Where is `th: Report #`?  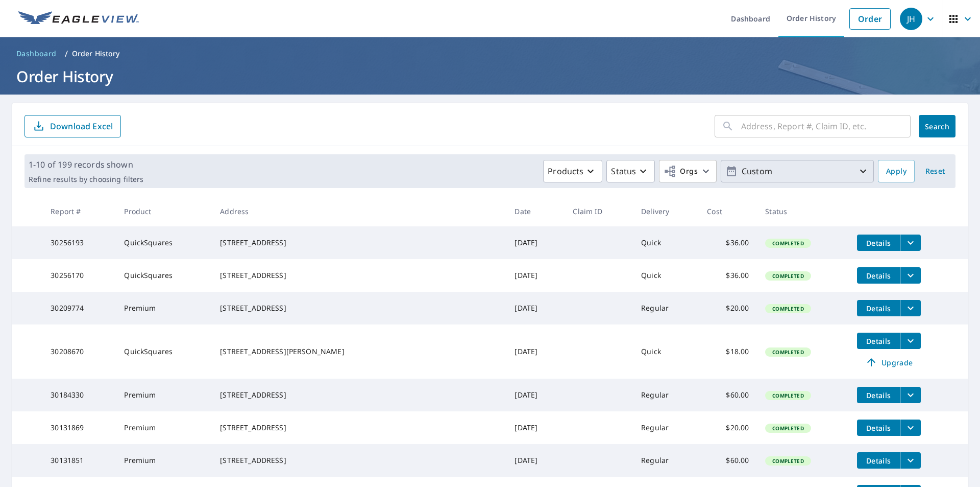
th: Report # is located at coordinates (79, 211).